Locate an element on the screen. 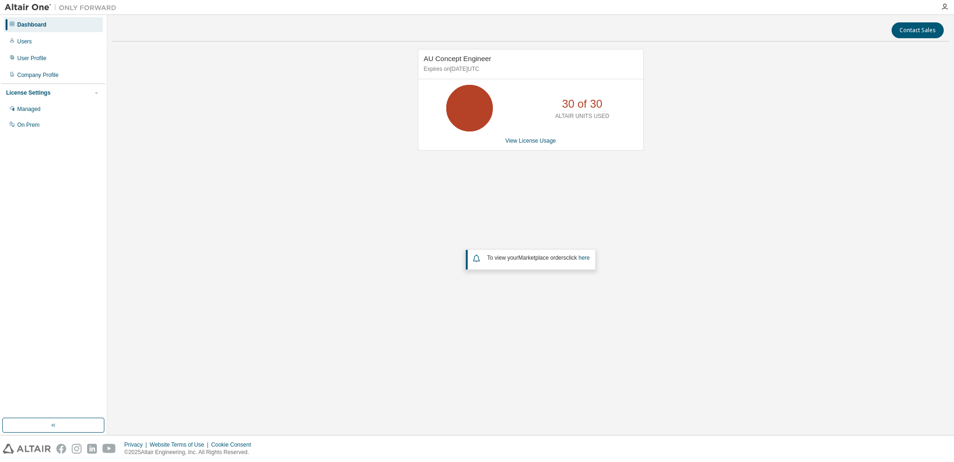 The height and width of the screenshot is (462, 954). p: ALTAIR UNITS USED is located at coordinates (582, 116).